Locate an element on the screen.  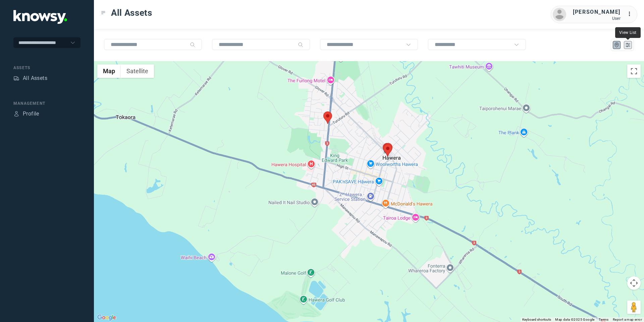
img: Google is located at coordinates (107, 317).